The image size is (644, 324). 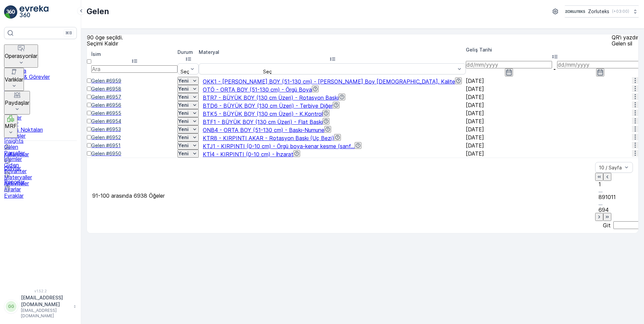 What do you see at coordinates (248, 154) in the screenshot?
I see `a: KTİ4 - KIRPINTI (0-10 cm) - İhzarat` at bounding box center [248, 154].